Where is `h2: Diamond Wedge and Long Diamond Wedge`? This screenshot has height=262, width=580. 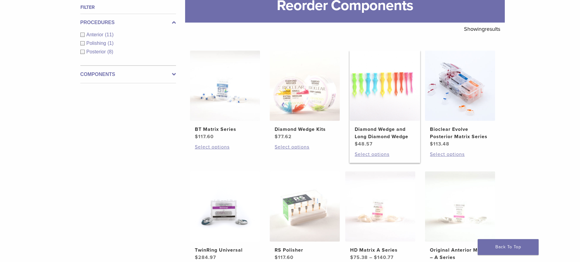 h2: Diamond Wedge and Long Diamond Wedge is located at coordinates (385, 133).